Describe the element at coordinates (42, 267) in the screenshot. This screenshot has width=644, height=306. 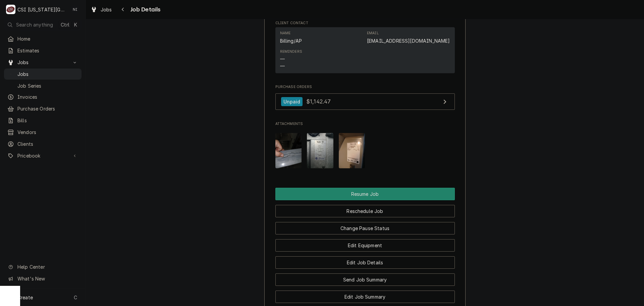
I see `a: Go to Help Center` at that location.